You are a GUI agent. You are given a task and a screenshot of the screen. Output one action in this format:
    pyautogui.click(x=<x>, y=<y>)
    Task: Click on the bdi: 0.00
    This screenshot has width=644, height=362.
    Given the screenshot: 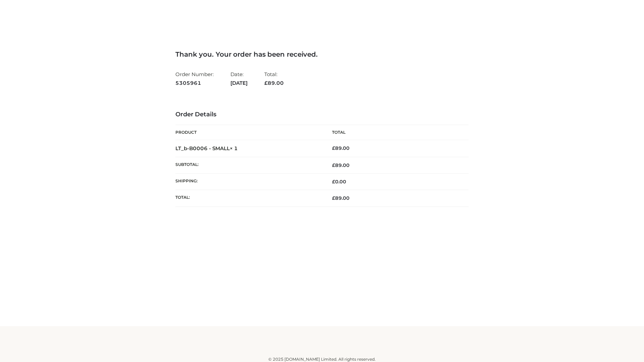 What is the action you would take?
    pyautogui.click(x=339, y=181)
    